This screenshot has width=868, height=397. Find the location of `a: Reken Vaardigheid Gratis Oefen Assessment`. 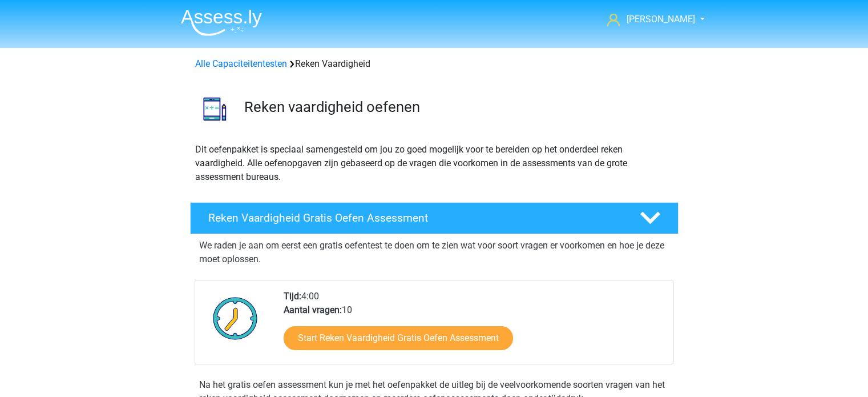

a: Reken Vaardigheid Gratis Oefen Assessment is located at coordinates (434, 218).